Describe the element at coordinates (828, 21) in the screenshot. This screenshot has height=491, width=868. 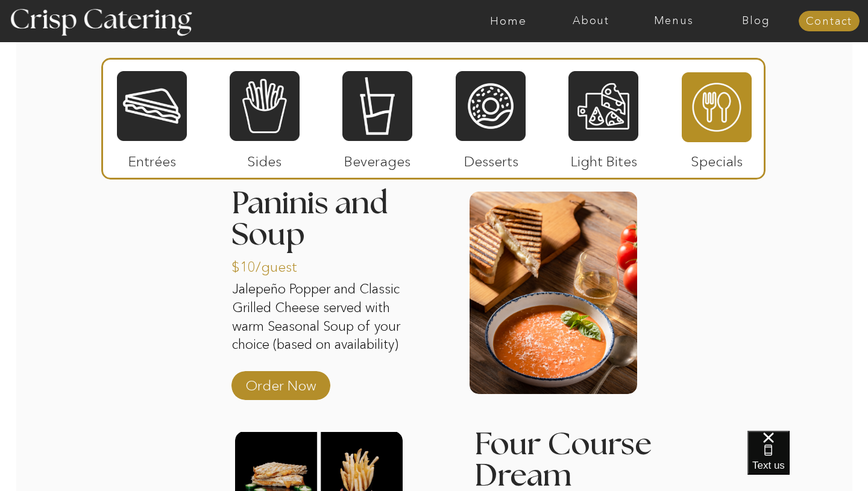
I see `nav: Contact` at that location.